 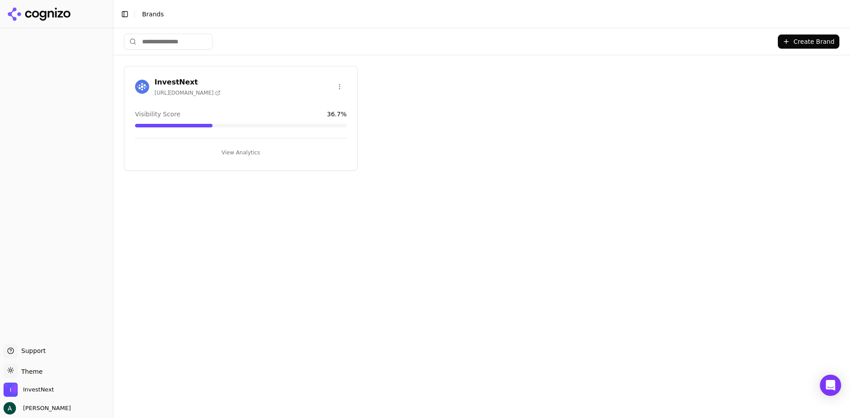 What do you see at coordinates (241, 153) in the screenshot?
I see `button: View Analytics` at bounding box center [241, 153].